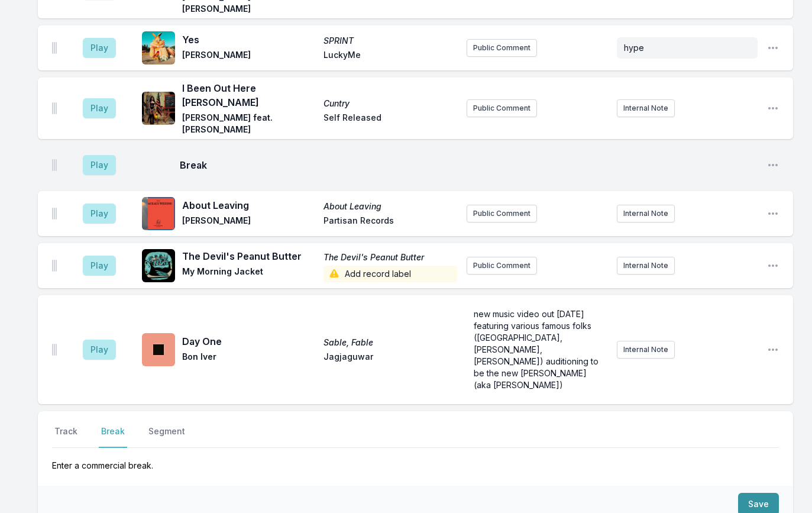  Describe the element at coordinates (390, 358) in the screenshot. I see `span: Jagjaguwar` at that location.